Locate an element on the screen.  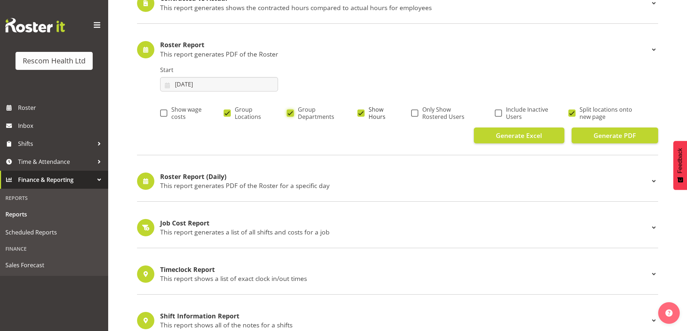
span: Sales Forecast is located at coordinates (54, 265).